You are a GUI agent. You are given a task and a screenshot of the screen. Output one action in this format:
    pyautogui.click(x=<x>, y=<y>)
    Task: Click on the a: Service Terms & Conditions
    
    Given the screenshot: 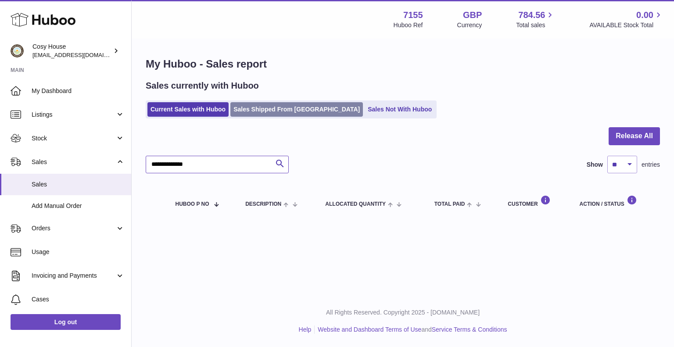 What is the action you would take?
    pyautogui.click(x=469, y=329)
    